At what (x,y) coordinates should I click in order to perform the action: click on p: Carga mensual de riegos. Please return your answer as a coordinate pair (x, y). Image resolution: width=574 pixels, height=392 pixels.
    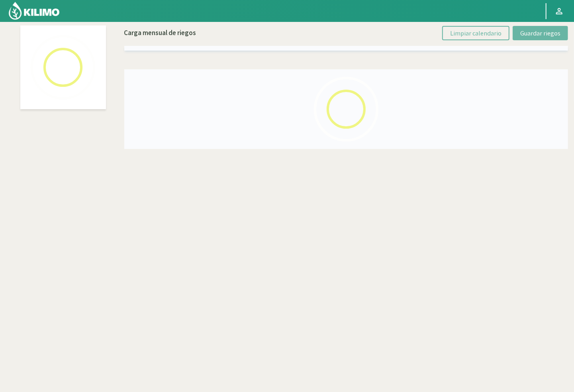
    Looking at the image, I should click on (160, 33).